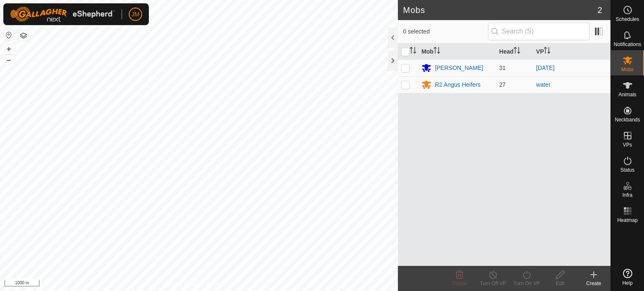  Describe the element at coordinates (63, 14) in the screenshot. I see `img: Gallagher Logo` at that location.